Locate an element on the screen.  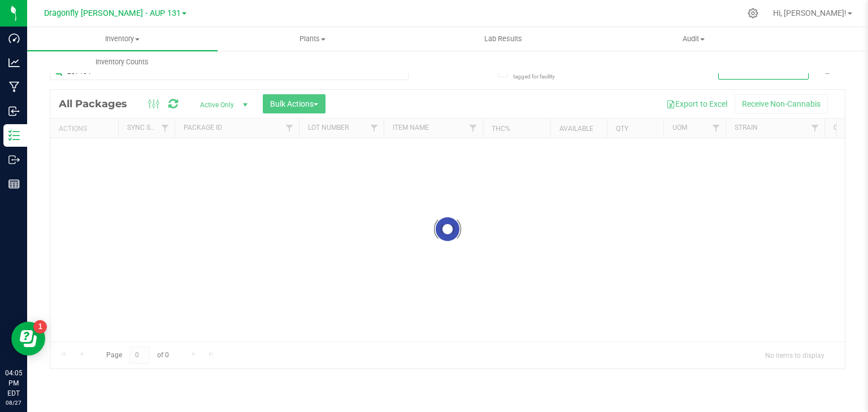
div: Manage settings is located at coordinates (753, 13).